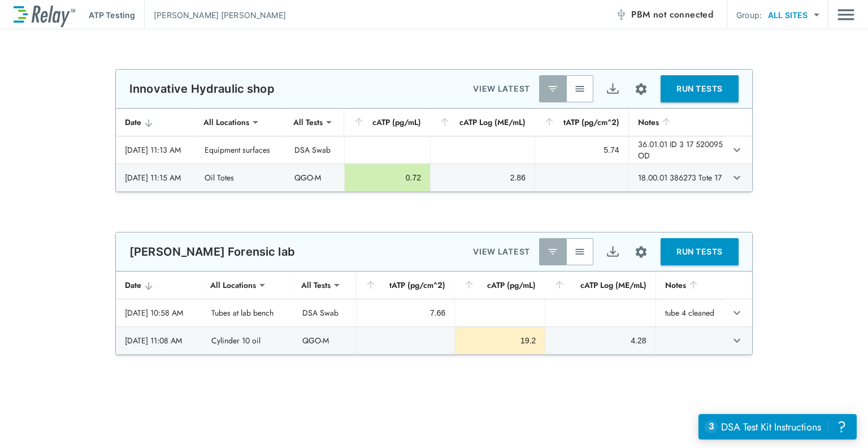 Image resolution: width=868 pixels, height=448 pixels. Describe the element at coordinates (582, 150) in the screenshot. I see `div: 5.74` at that location.